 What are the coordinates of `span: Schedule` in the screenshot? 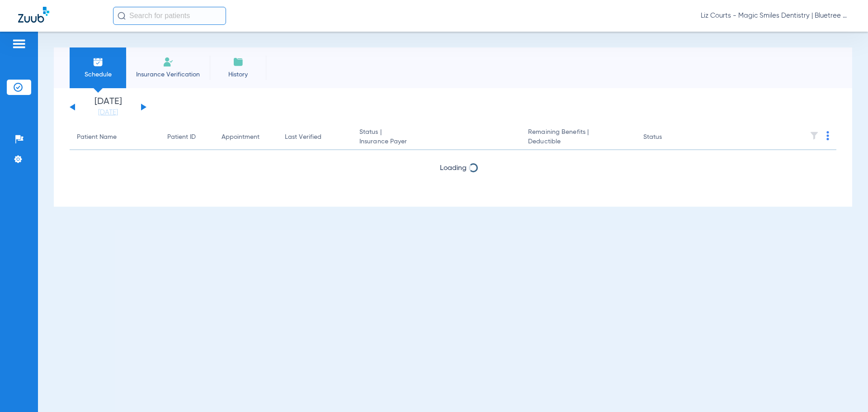 It's located at (98, 74).